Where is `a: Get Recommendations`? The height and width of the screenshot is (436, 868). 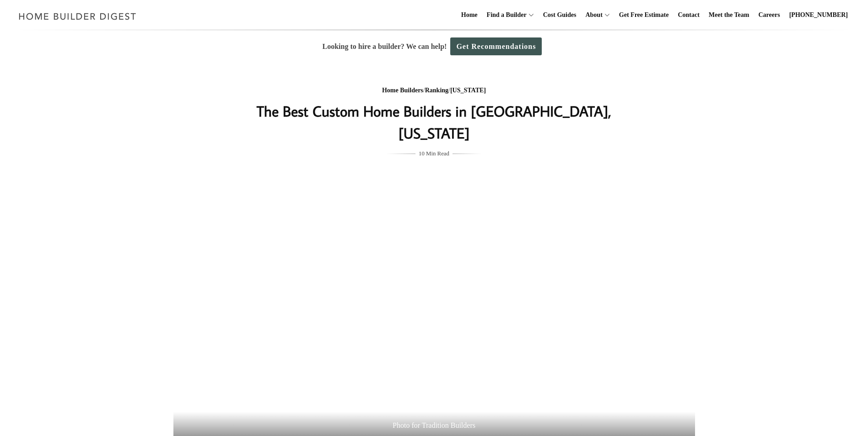
a: Get Recommendations is located at coordinates (496, 46).